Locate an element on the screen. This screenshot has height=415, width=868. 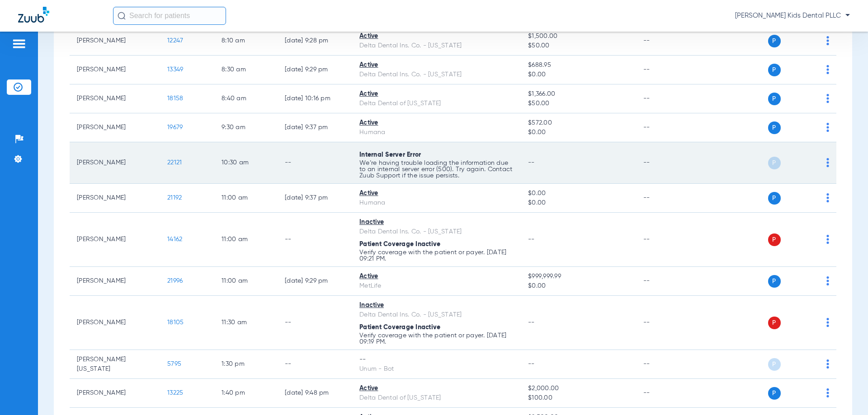
span: $100.00 is located at coordinates (578, 398).